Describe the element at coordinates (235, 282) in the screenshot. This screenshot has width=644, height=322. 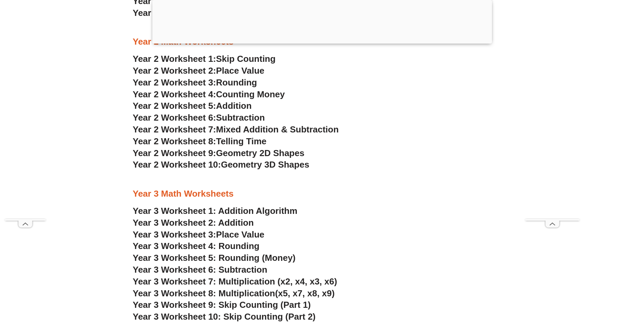
I see `span: Year 3 Worksheet 7: Multiplication (x2, x4, x3, x6)` at that location.